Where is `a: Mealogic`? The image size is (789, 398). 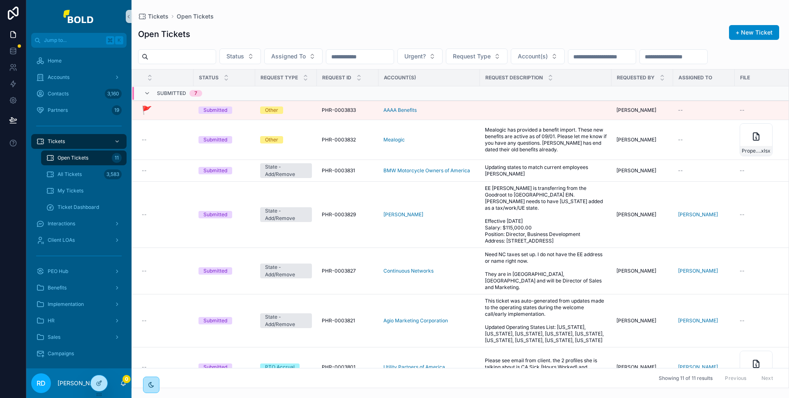
a: Mealogic is located at coordinates (394, 140).